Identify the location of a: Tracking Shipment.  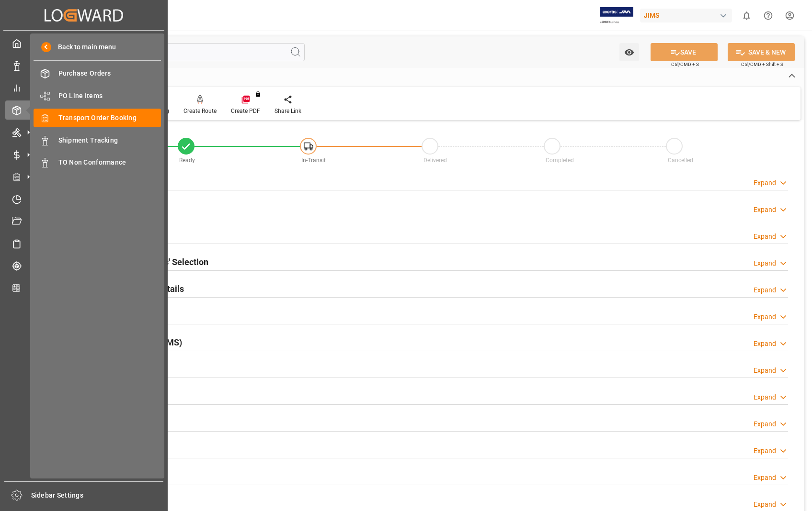
(84, 266).